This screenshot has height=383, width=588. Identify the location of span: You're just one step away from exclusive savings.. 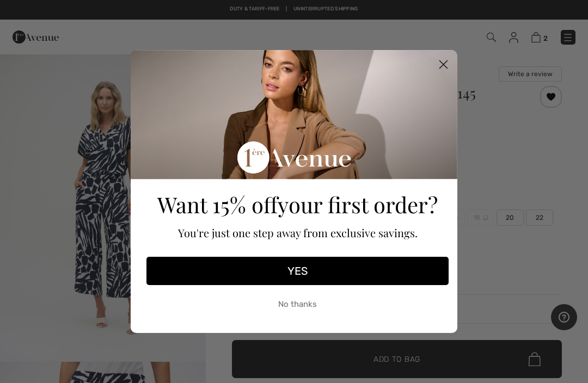
(298, 233).